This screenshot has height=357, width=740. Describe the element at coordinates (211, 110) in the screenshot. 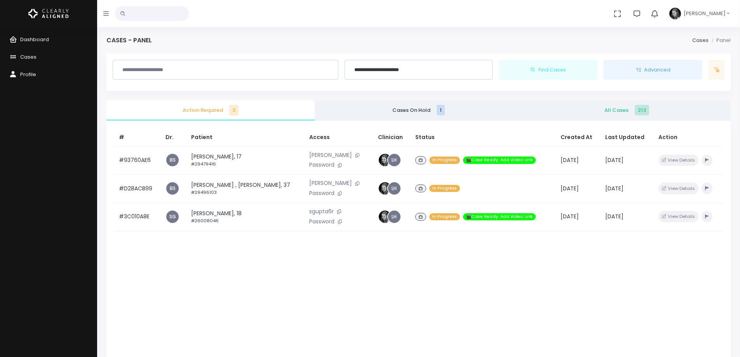

I see `span: Action Required` at that location.